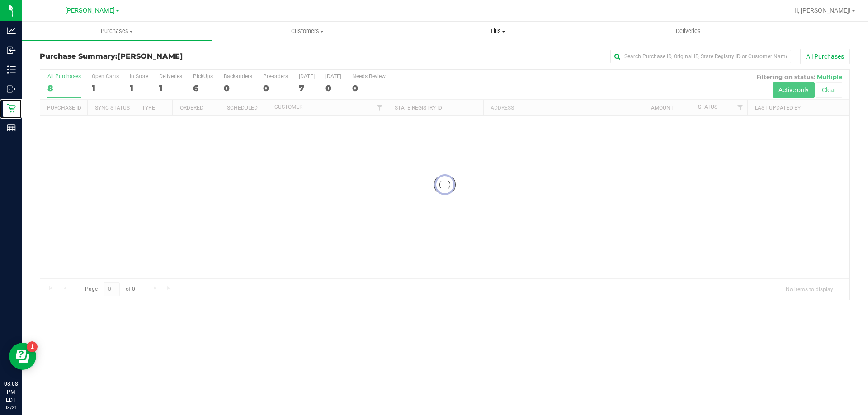 The height and width of the screenshot is (415, 868). I want to click on span: 1, so click(6, 5).